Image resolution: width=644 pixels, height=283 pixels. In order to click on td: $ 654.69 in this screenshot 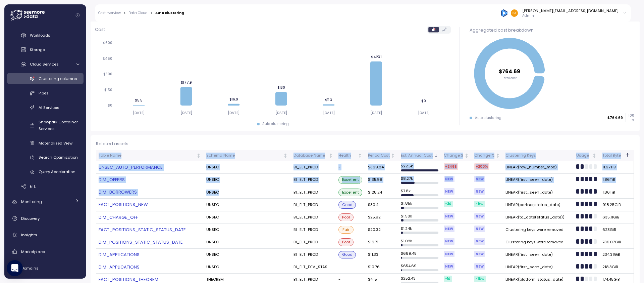, I will do `click(420, 267)`.